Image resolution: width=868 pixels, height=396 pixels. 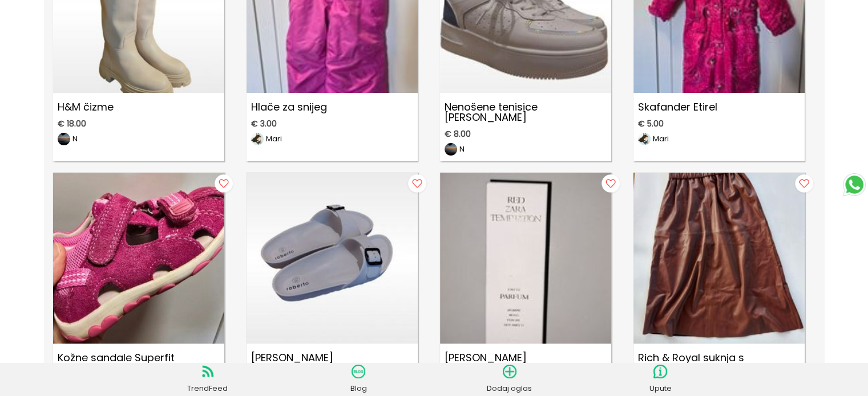 I want to click on p: Blog, so click(x=359, y=389).